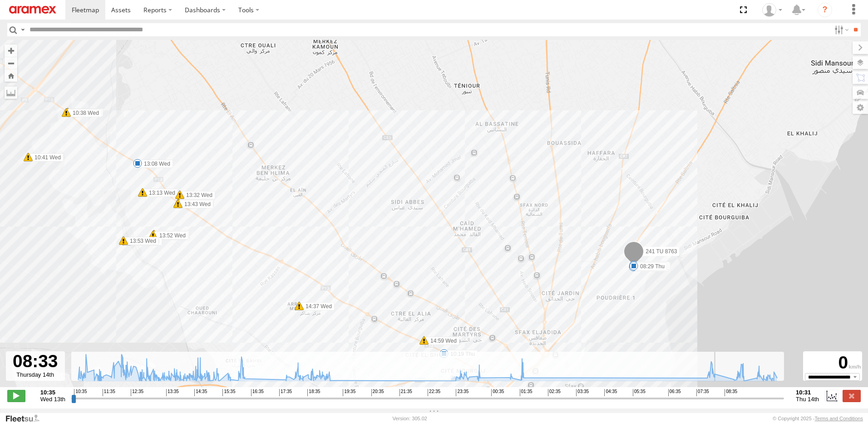  Describe the element at coordinates (818, 419) in the screenshot. I see `div: © Copyright 2025 -` at that location.